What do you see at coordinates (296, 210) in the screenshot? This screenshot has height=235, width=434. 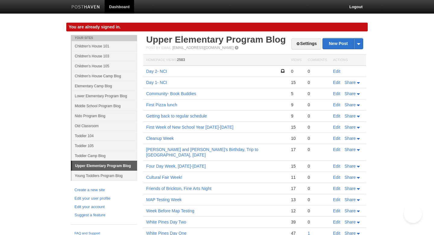 I see `div: 12` at bounding box center [296, 210].